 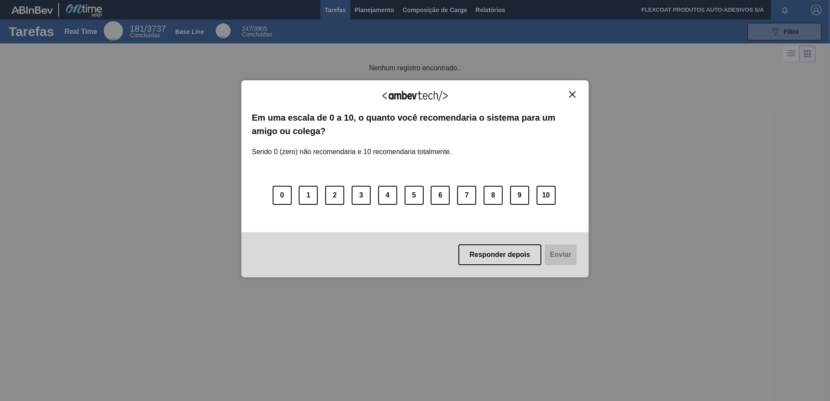 What do you see at coordinates (493, 195) in the screenshot?
I see `button: 8` at bounding box center [493, 195].